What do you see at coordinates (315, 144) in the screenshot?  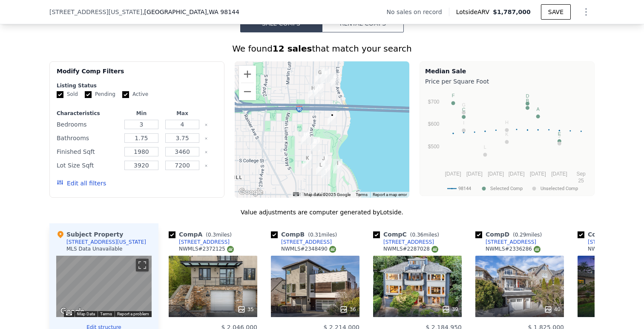 I see `div: 2027 32nd Ave S` at bounding box center [315, 144].